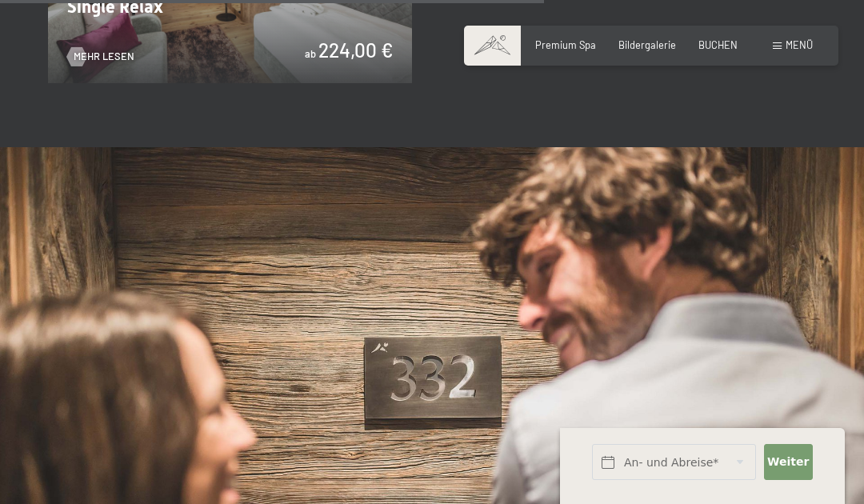  I want to click on button: Weiter, so click(788, 462).